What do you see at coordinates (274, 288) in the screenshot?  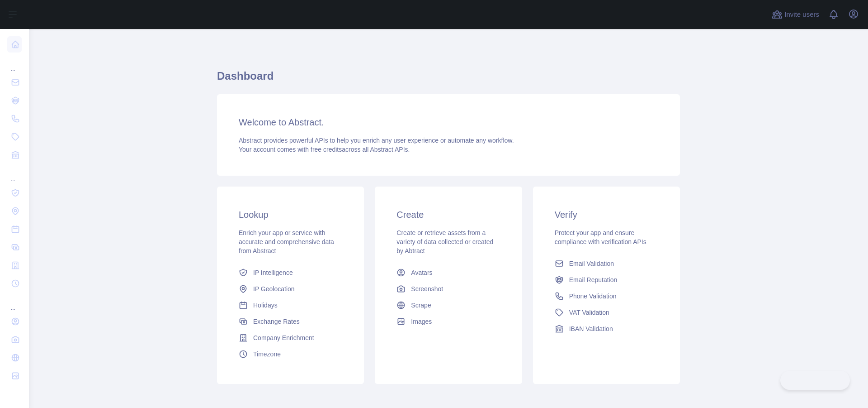 I see `span: IP Geolocation` at bounding box center [274, 288].